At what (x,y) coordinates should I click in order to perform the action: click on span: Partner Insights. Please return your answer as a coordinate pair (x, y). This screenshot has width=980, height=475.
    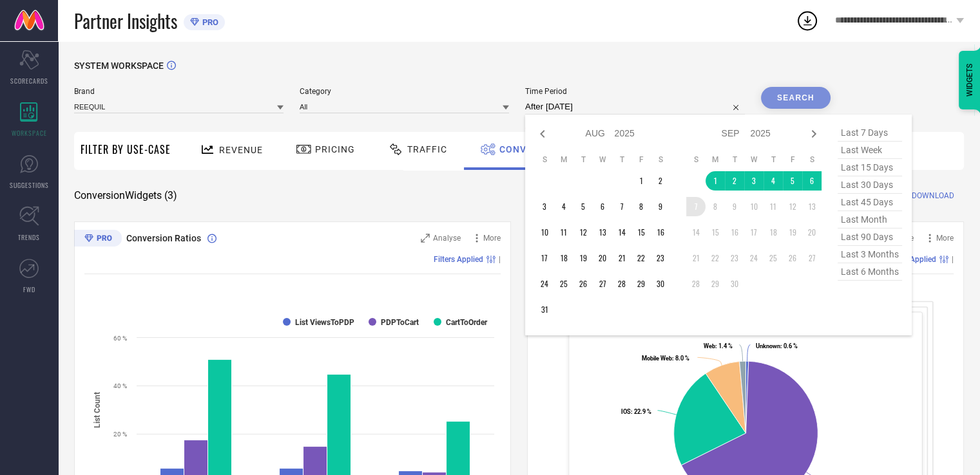
    Looking at the image, I should click on (126, 20).